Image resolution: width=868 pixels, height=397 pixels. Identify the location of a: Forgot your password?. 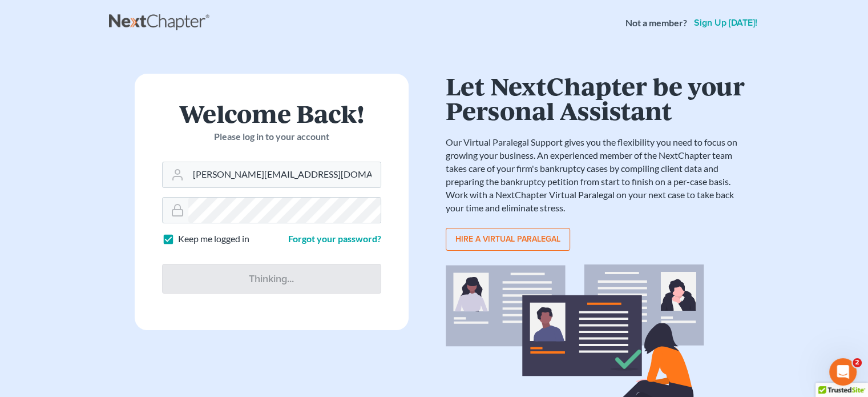
(335, 238).